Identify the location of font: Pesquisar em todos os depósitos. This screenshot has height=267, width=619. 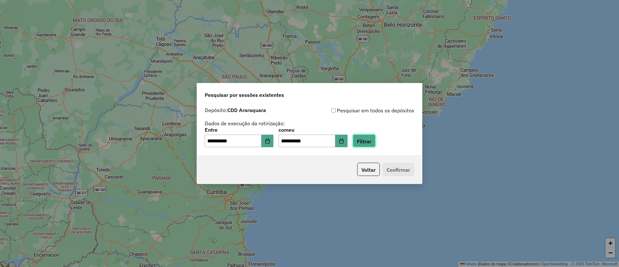
(376, 110).